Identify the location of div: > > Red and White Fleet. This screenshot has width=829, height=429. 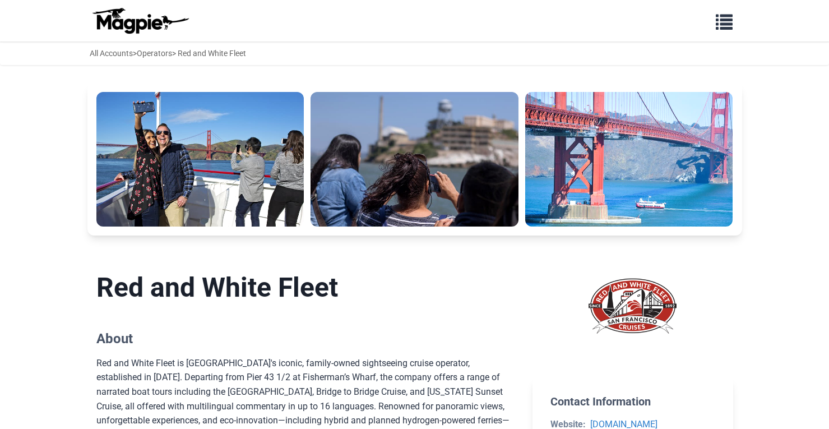
(168, 53).